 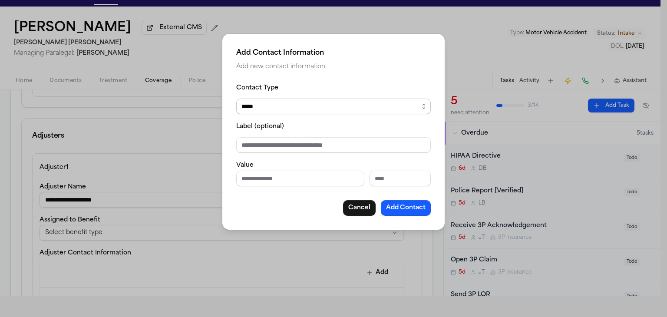 What do you see at coordinates (245, 165) in the screenshot?
I see `label: Value` at bounding box center [245, 165].